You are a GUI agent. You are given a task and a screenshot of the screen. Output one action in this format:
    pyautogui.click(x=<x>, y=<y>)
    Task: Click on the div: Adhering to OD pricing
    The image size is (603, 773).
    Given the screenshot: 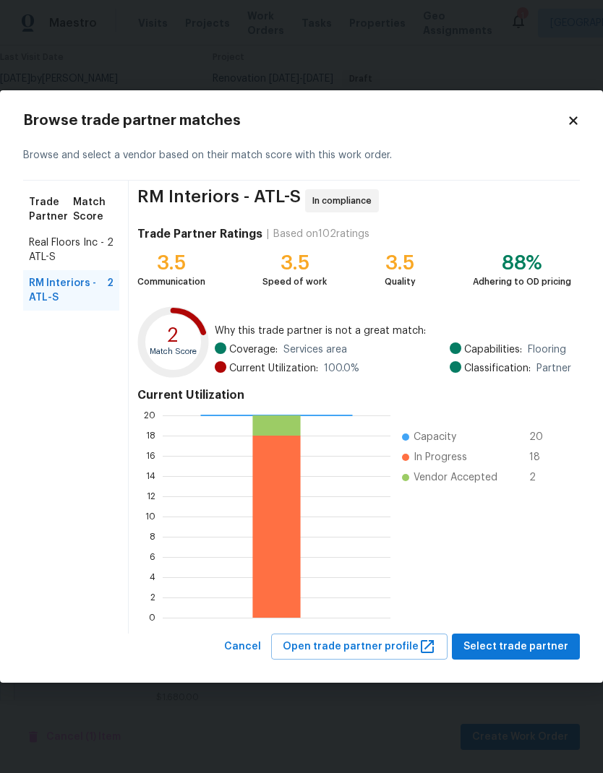 What is the action you would take?
    pyautogui.click(x=522, y=282)
    